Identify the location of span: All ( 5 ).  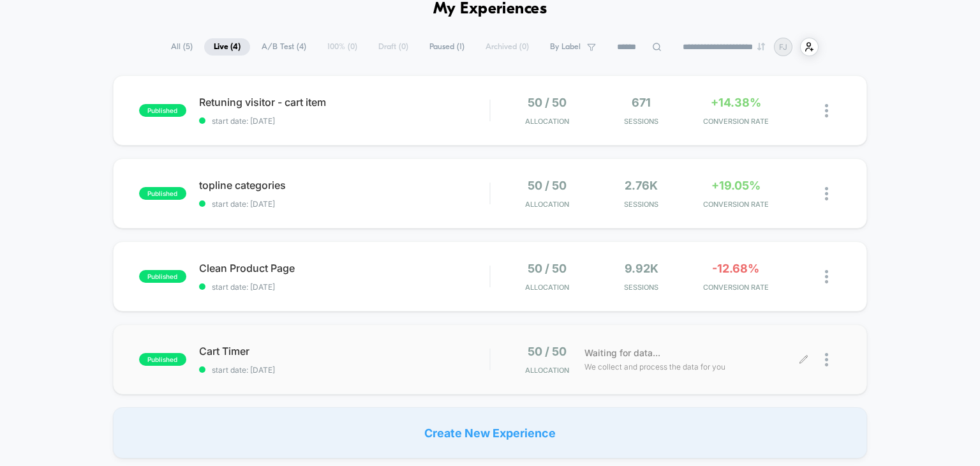
(182, 47).